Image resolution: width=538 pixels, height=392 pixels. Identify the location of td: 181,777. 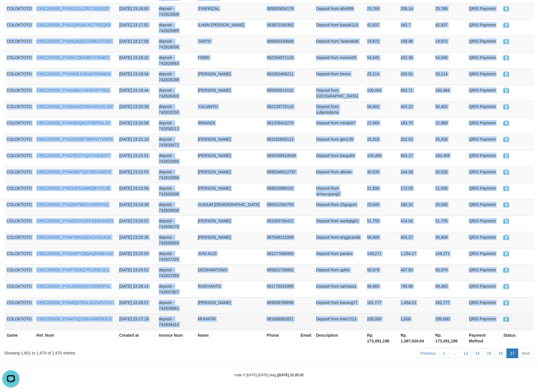
(450, 306).